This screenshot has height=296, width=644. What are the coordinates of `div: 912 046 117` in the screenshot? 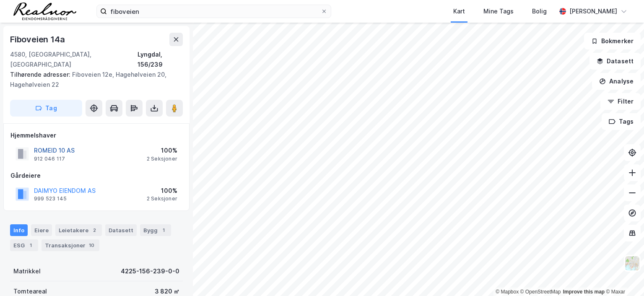 It's located at (49, 159).